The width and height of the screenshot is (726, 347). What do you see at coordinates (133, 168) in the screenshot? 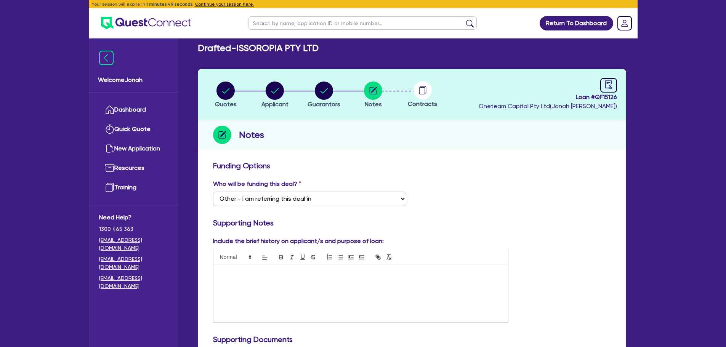
I see `a: Resources` at bounding box center [133, 168].